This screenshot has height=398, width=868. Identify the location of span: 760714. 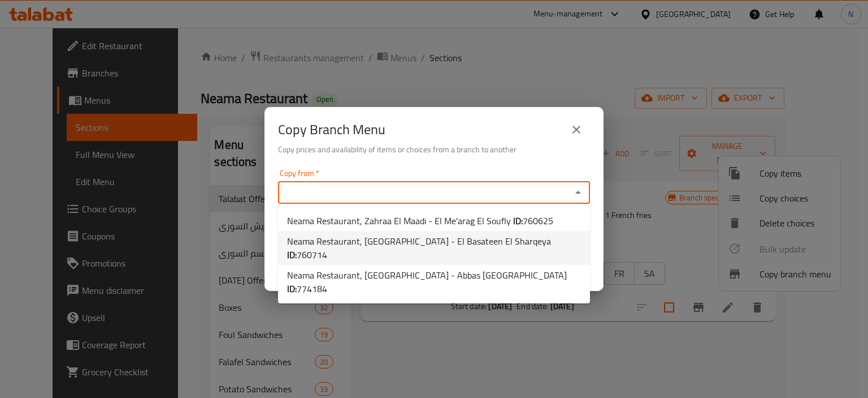
(312, 255).